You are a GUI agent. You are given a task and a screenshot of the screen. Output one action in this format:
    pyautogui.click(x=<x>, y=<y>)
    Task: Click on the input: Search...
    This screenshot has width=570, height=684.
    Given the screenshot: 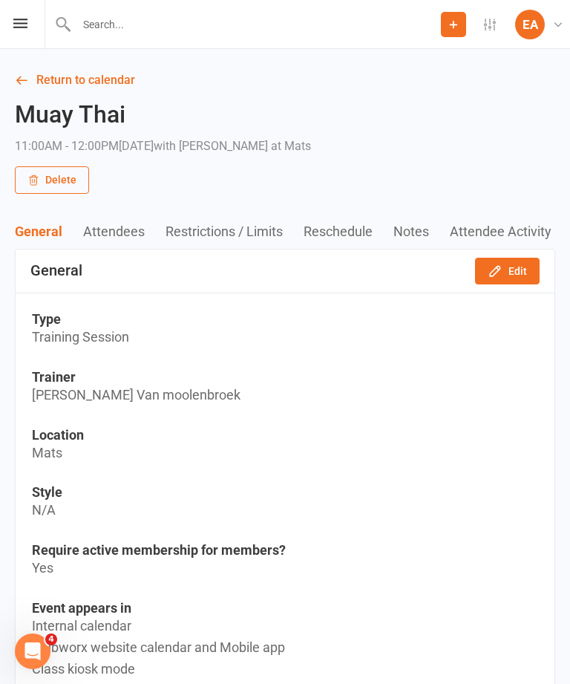 What is the action you would take?
    pyautogui.click(x=256, y=24)
    